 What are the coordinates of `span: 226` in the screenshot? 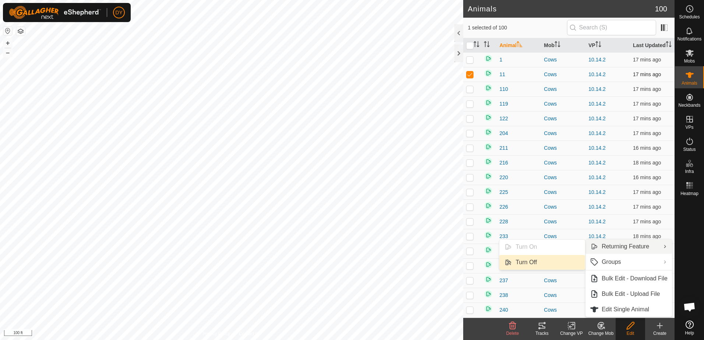 It's located at (503, 207).